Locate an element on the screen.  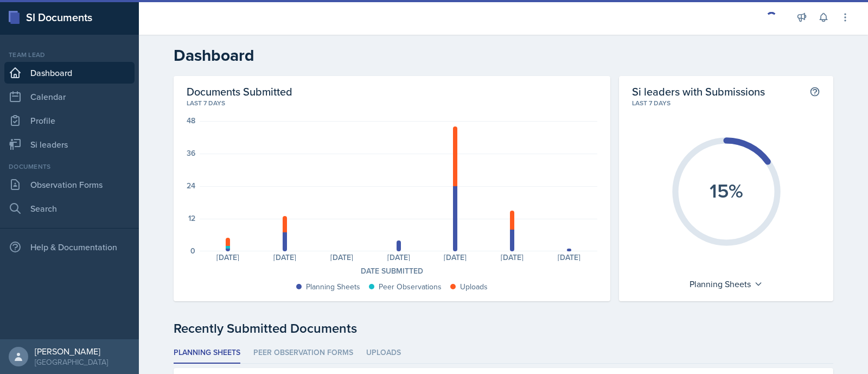
div: 36 is located at coordinates (191, 153).